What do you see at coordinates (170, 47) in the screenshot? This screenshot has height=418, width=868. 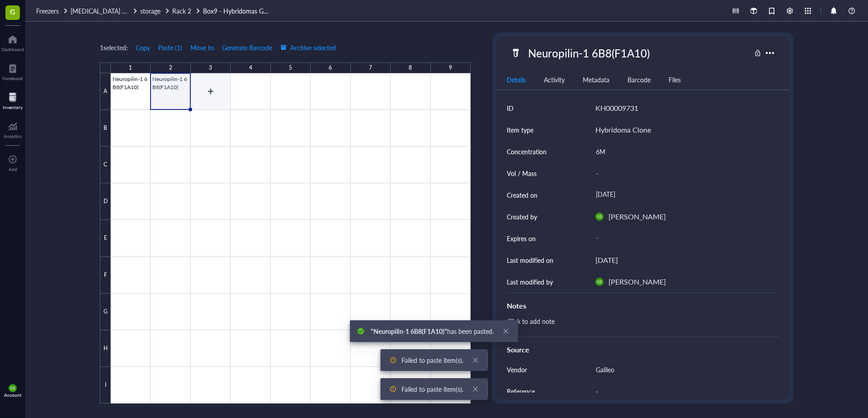 I see `button: Paste (1)` at bounding box center [170, 47].